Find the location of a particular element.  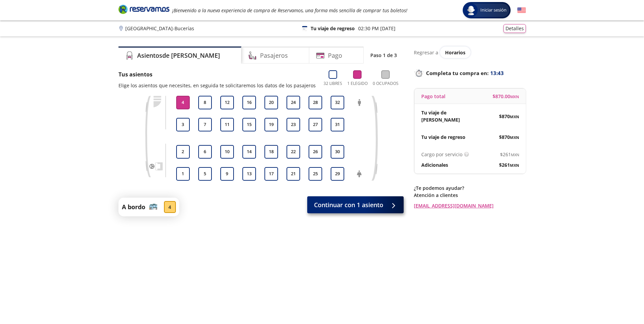

p: Tus asientos is located at coordinates (217, 74).